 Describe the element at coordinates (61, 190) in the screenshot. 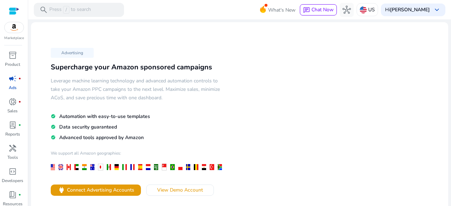

I see `span: power` at that location.